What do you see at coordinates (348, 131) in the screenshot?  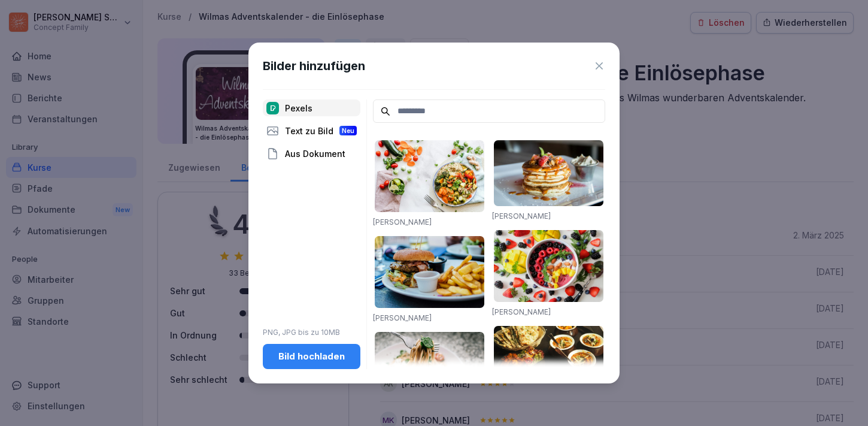 I see `div: Neu` at bounding box center [348, 131].